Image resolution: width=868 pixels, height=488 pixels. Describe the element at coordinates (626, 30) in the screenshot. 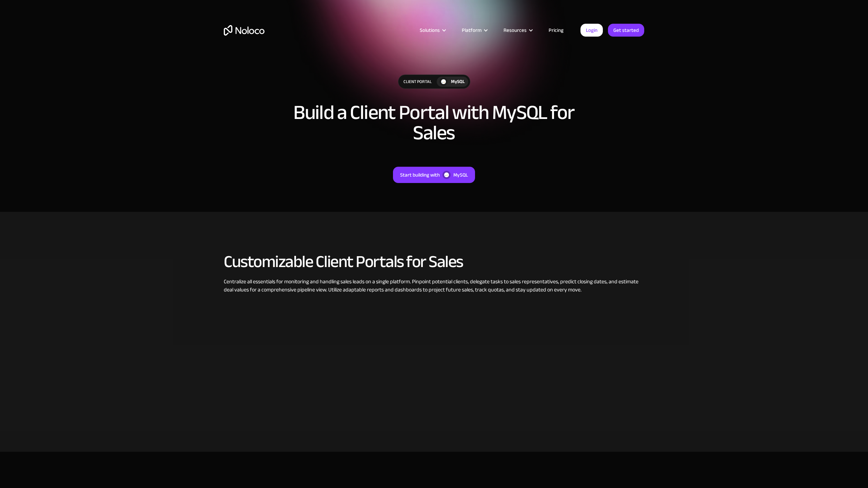

I see `a: Get started` at that location.